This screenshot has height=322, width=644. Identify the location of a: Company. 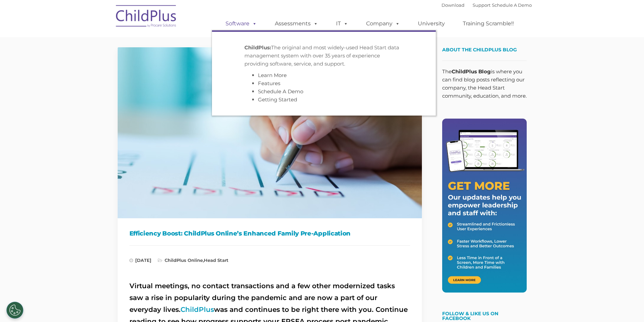
(383, 24).